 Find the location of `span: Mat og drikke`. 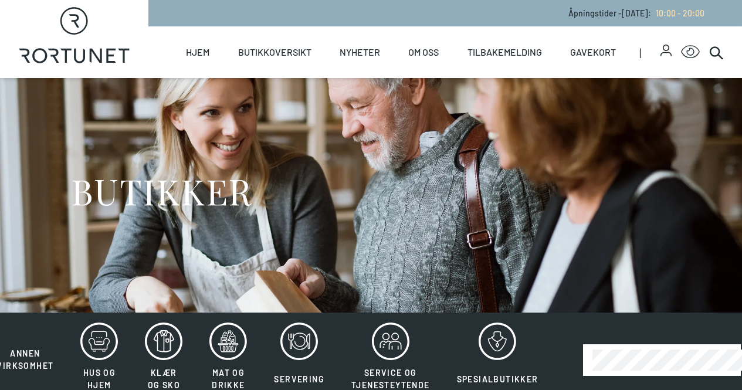

span: Mat og drikke is located at coordinates (228, 379).